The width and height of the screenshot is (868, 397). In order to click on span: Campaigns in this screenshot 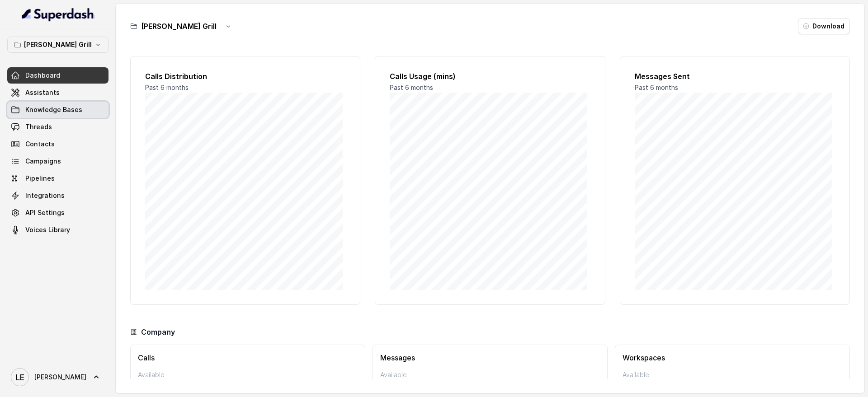, I will do `click(43, 161)`.